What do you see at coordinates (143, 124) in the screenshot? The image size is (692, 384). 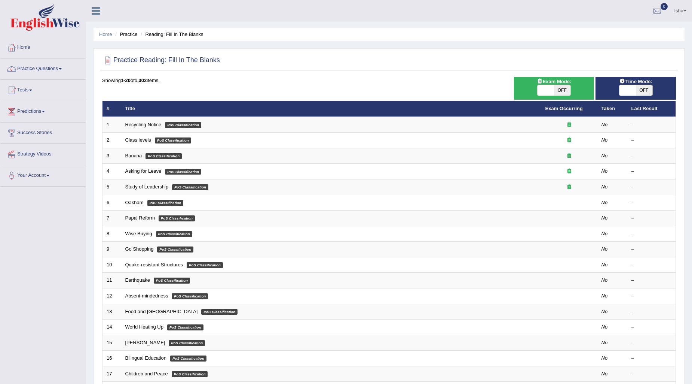 I see `a: Recycling Notice` at bounding box center [143, 124].